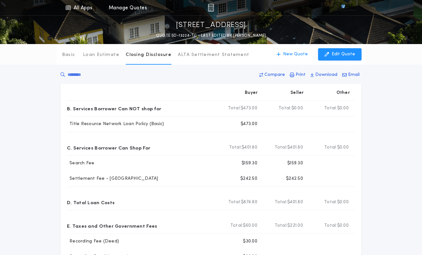  What do you see at coordinates (251, 93) in the screenshot?
I see `p: Buyer` at bounding box center [251, 93].